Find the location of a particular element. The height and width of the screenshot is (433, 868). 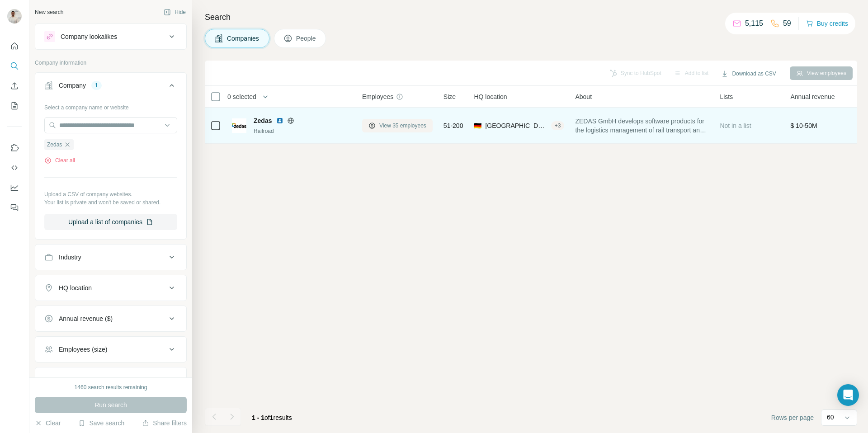

span: About is located at coordinates (583, 97).